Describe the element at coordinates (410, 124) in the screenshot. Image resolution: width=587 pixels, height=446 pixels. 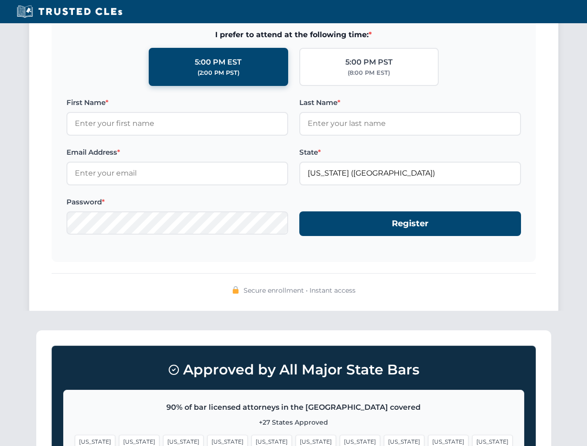
I see `input: Enter your last name` at that location.